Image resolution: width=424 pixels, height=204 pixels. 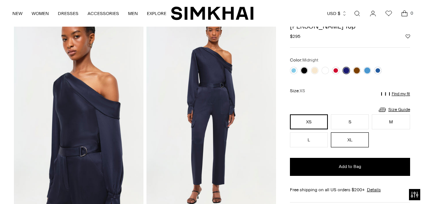 I want to click on a: EXPLORE, so click(x=157, y=14).